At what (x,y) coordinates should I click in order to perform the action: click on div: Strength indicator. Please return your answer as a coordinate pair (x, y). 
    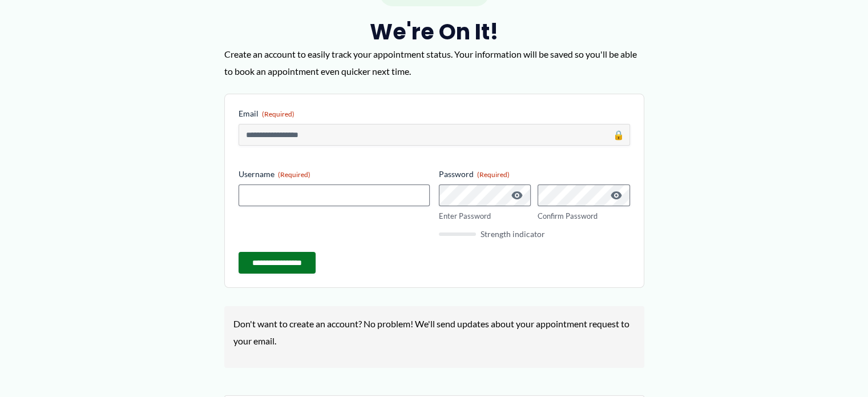
    Looking at the image, I should click on (535, 235).